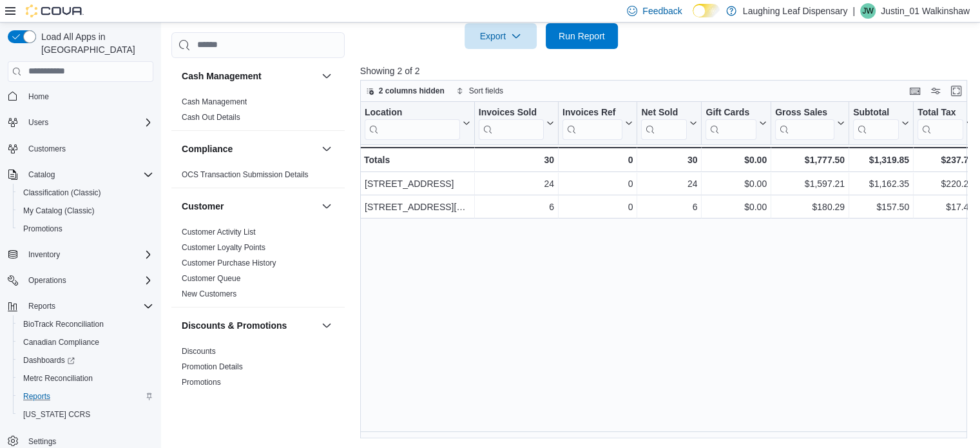 The width and height of the screenshot is (980, 448). What do you see at coordinates (86, 379) in the screenshot?
I see `button: Metrc Reconciliation` at bounding box center [86, 379].